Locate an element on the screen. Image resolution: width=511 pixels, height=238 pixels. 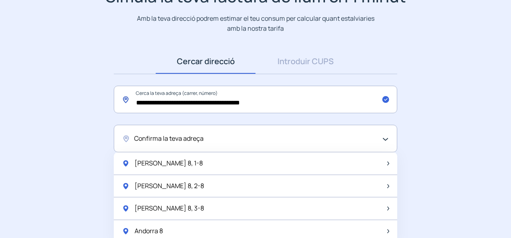
p: Amb la teva direcció podrem estimar el teu consum per calcular quant estalviaries amb la nostra t... is located at coordinates (255, 23).